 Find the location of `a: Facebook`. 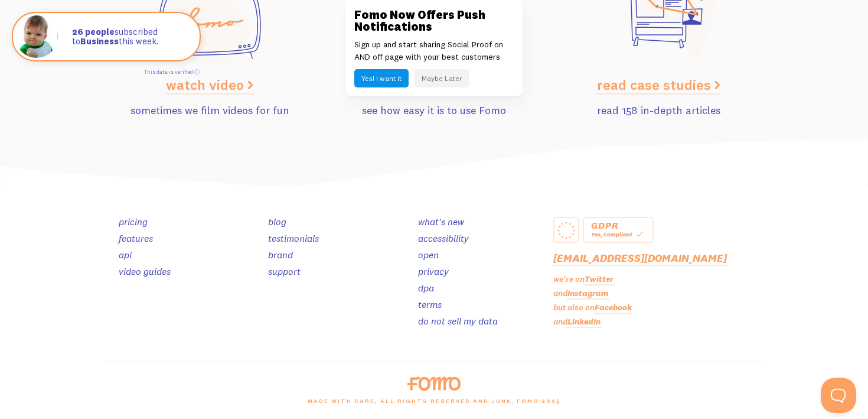

a: Facebook is located at coordinates (613, 307).